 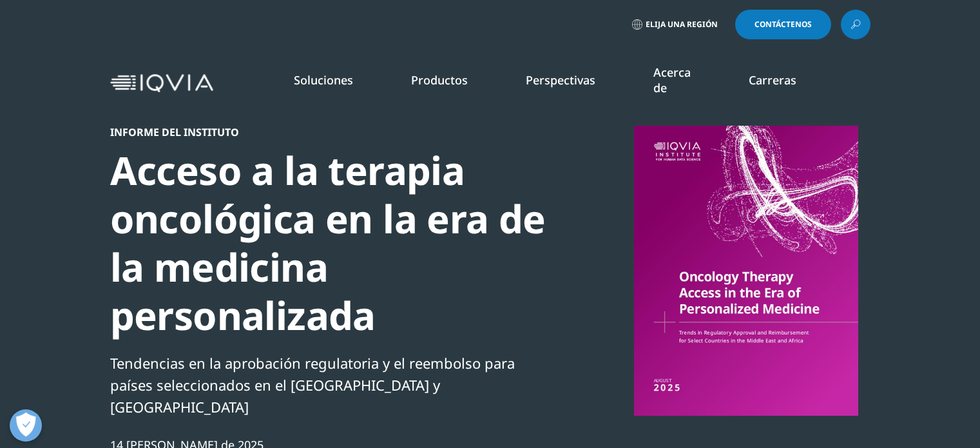 I want to click on font: Acerca de, so click(x=672, y=80).